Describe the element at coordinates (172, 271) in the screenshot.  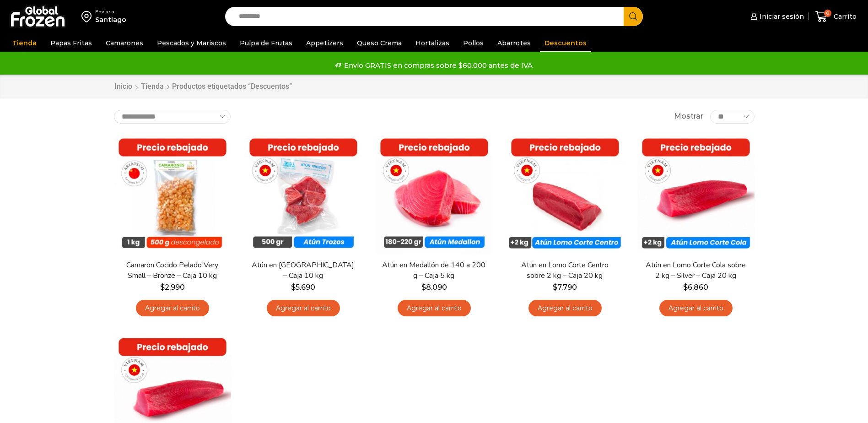
I see `a: Camarón Cocido Pelado Very Small – Bronze – Caja 10 kg` at that location.